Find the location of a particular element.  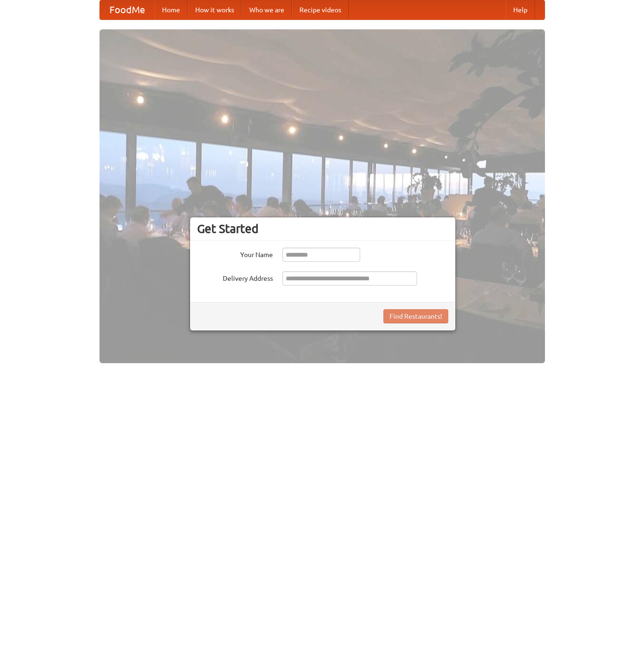

button: Find Restaurants! is located at coordinates (416, 317).